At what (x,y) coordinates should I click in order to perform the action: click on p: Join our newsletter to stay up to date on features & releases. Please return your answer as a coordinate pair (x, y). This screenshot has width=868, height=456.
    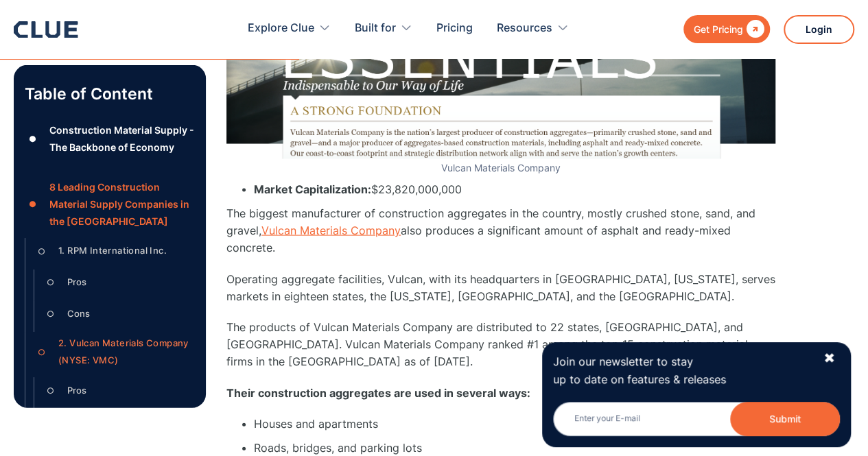
    Looking at the image, I should click on (682, 370).